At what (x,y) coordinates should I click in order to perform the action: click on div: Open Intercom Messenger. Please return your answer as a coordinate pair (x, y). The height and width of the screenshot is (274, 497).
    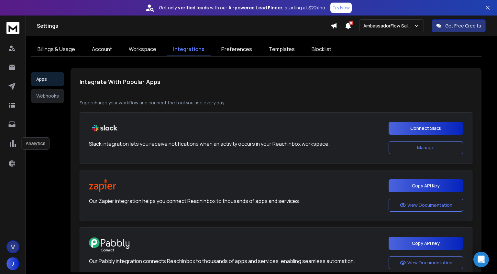
    Looking at the image, I should click on (481, 260).